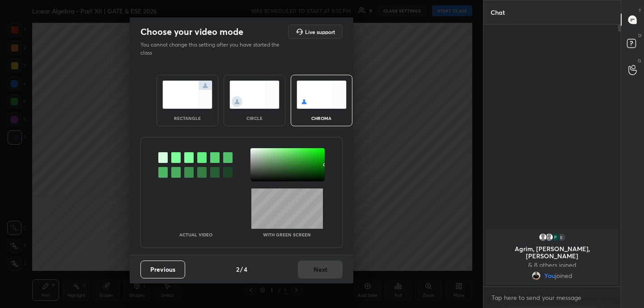 The width and height of the screenshot is (644, 308). Describe the element at coordinates (320, 32) in the screenshot. I see `h5: Live support` at that location.